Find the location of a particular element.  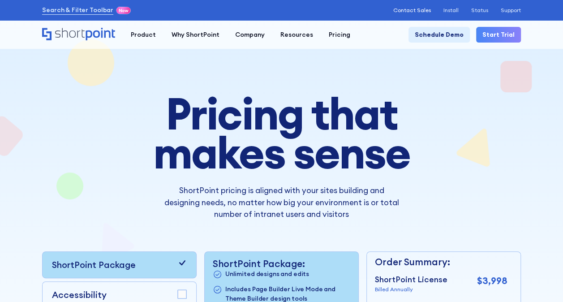

a: Resources is located at coordinates (297, 34).